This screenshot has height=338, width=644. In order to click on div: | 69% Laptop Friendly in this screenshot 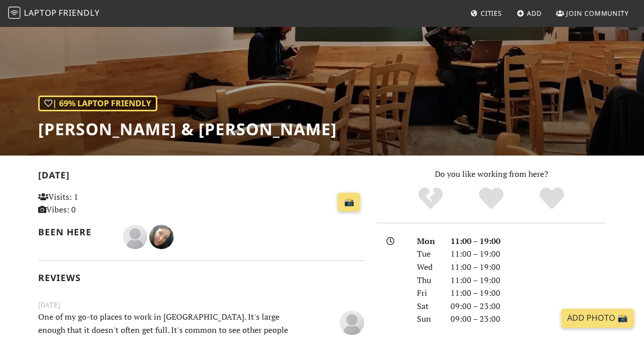, I will do `click(98, 104)`.